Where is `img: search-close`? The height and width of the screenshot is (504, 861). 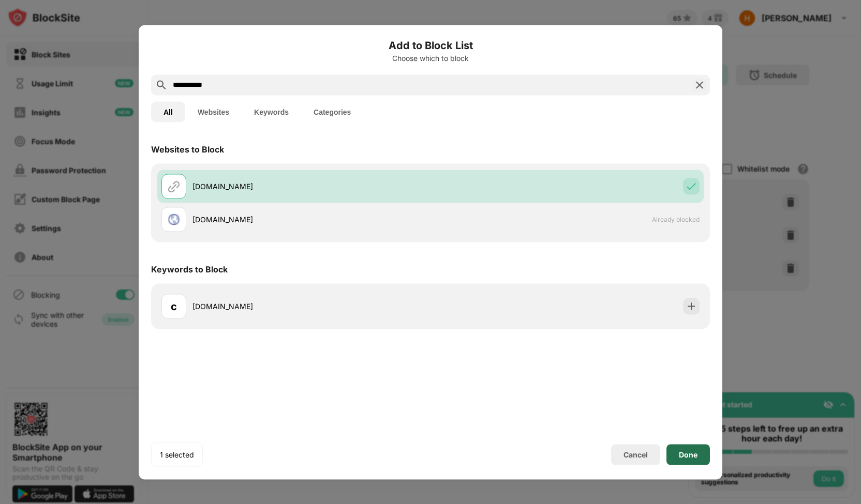 img: search-close is located at coordinates (700, 85).